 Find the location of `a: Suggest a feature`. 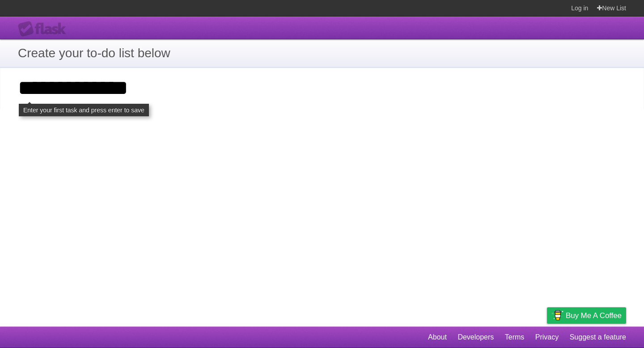

a: Suggest a feature is located at coordinates (598, 337).